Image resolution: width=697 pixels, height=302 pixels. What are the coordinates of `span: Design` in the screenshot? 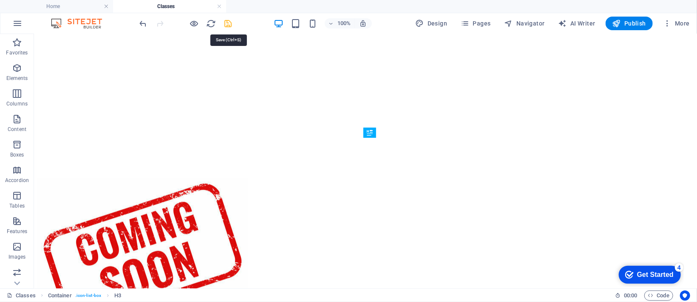 It's located at (431, 23).